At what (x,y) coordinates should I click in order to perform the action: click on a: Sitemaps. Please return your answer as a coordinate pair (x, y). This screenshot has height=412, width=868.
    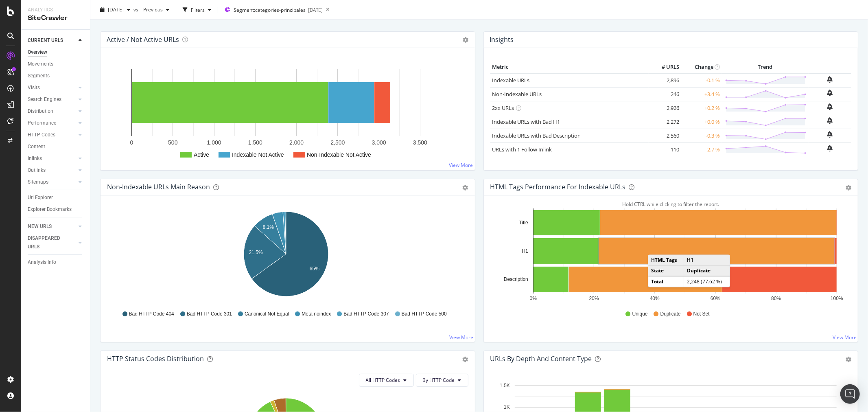
    Looking at the image, I should click on (52, 182).